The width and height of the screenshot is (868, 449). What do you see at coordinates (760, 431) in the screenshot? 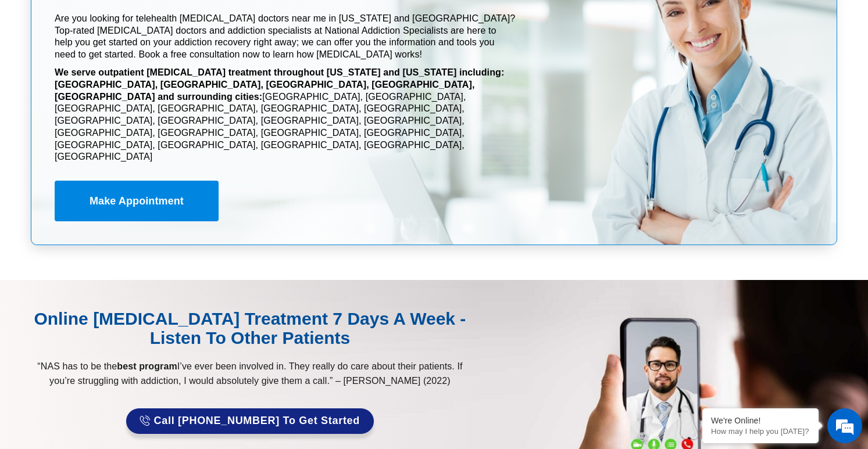
I see `p: How may I help you today?` at bounding box center [760, 431].